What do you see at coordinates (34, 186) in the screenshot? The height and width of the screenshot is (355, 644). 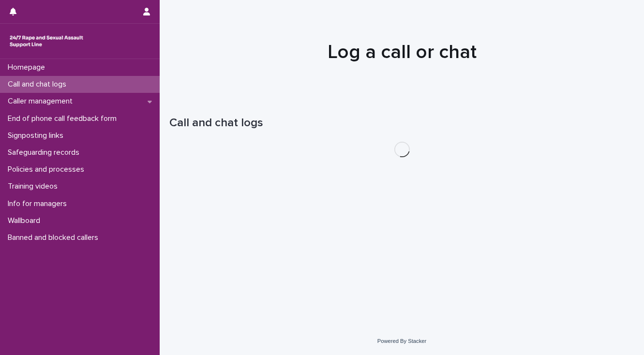 I see `p: Training videos` at bounding box center [34, 186].